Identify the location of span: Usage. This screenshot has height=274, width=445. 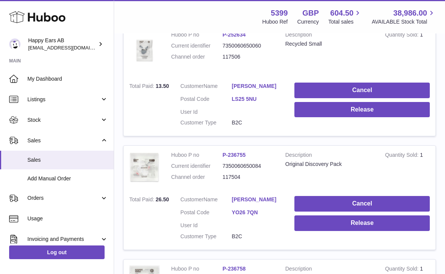
(68, 218).